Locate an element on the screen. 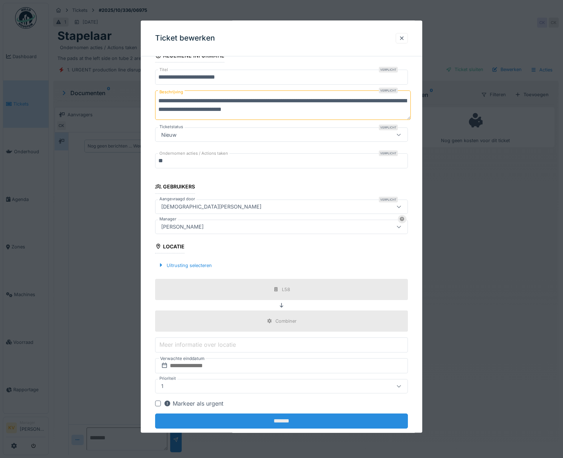  label: Meer informatie over locatie is located at coordinates (197, 345).